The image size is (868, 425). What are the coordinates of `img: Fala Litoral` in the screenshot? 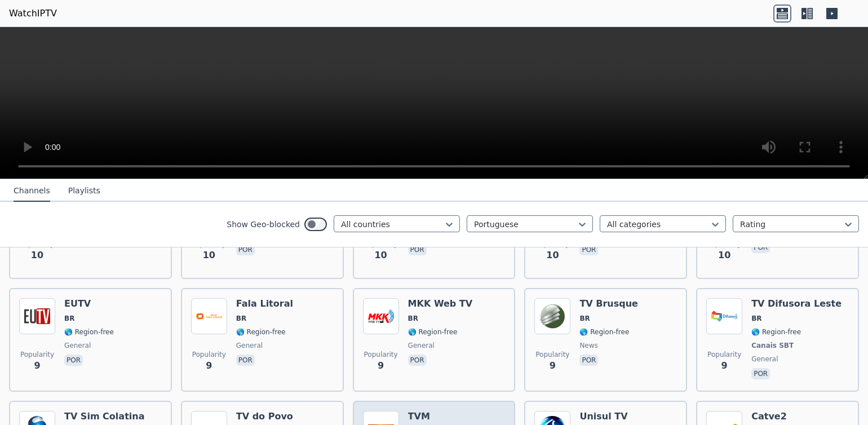 It's located at (209, 317).